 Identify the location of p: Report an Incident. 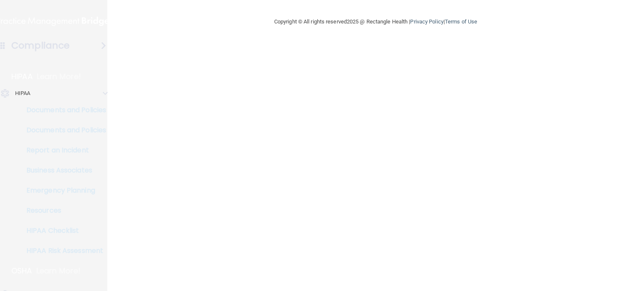
(63, 150).